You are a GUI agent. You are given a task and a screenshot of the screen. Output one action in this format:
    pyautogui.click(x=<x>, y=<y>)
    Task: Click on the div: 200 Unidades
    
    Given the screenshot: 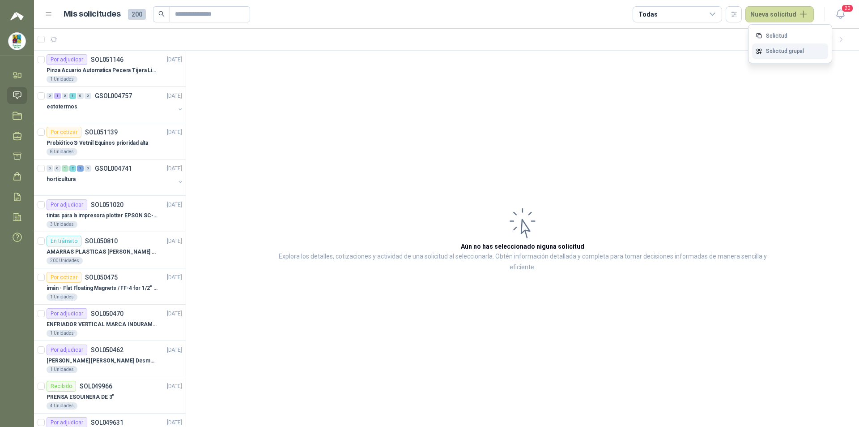 What is the action you would take?
    pyautogui.click(x=64, y=260)
    